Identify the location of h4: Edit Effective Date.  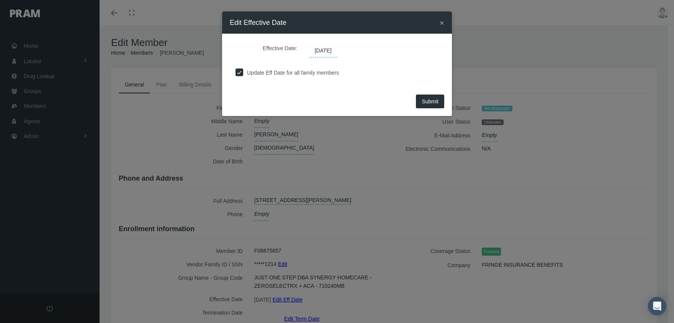
(258, 23).